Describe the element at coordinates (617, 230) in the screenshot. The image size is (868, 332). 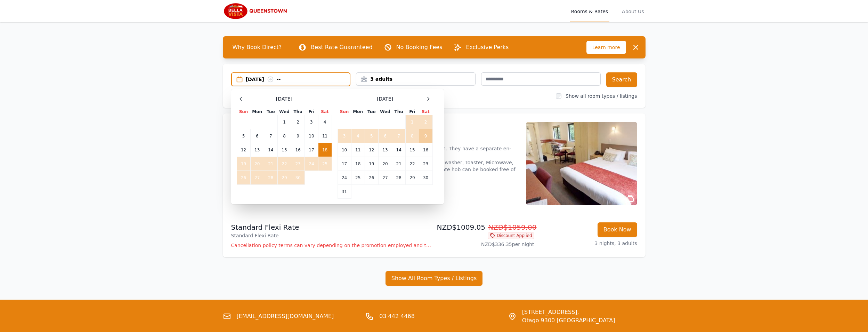
I see `button: Book Now` at that location.